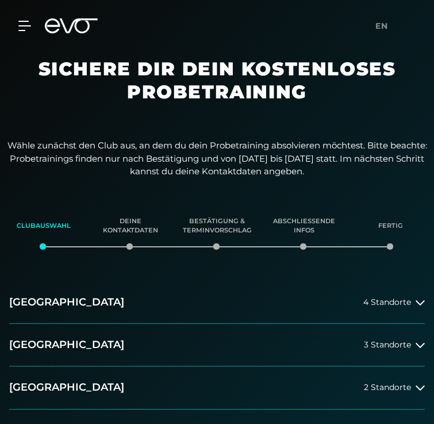  I want to click on div: Abschließende Infos, so click(304, 226).